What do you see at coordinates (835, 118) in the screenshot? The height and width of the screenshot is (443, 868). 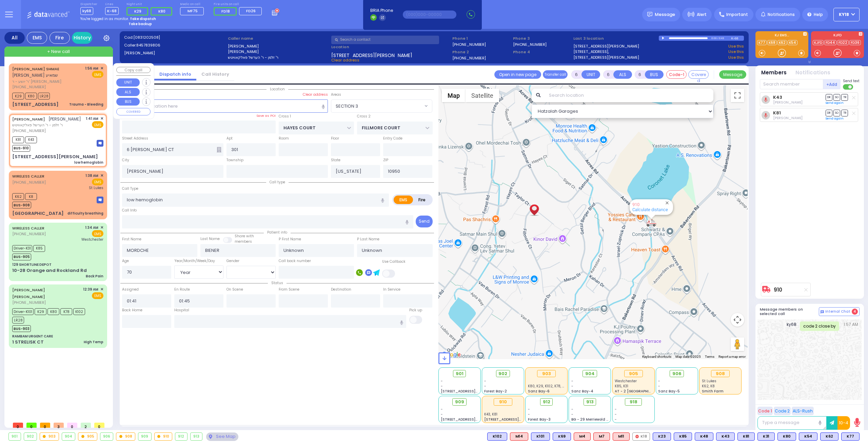 I see `a: Send again` at bounding box center [835, 118].